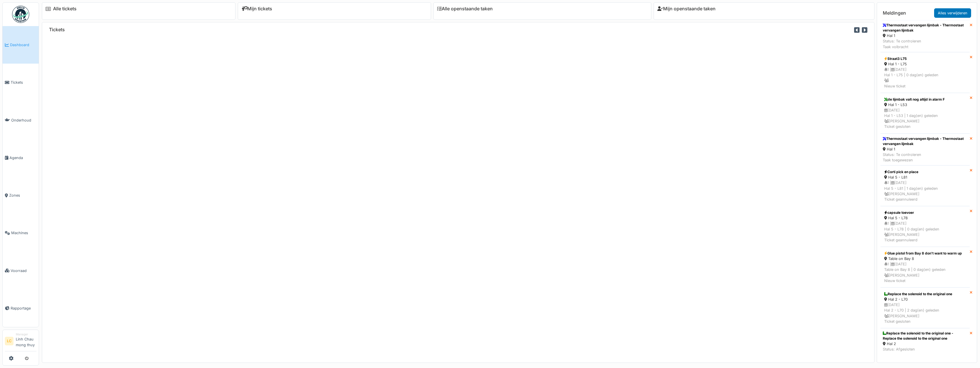 The image size is (980, 368). What do you see at coordinates (465, 8) in the screenshot?
I see `a: Alle openstaande taken` at bounding box center [465, 8].